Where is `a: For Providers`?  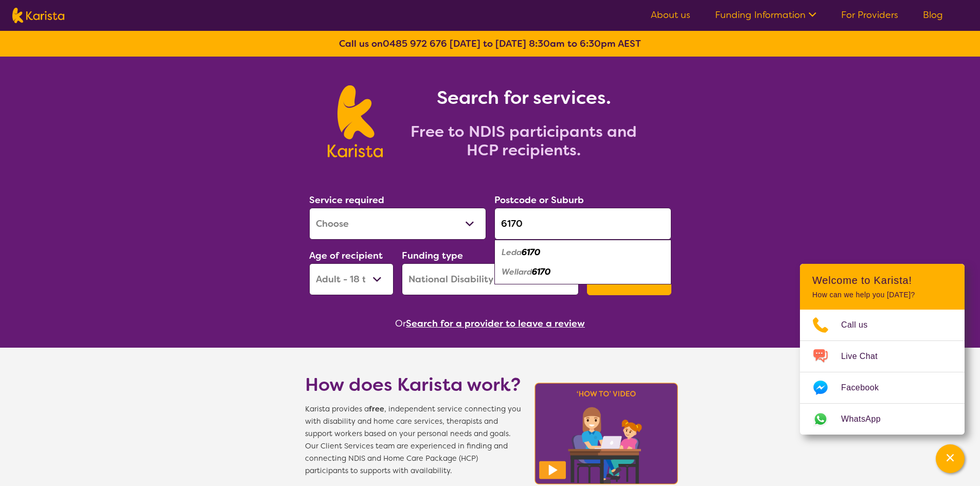 a: For Providers is located at coordinates (870, 15).